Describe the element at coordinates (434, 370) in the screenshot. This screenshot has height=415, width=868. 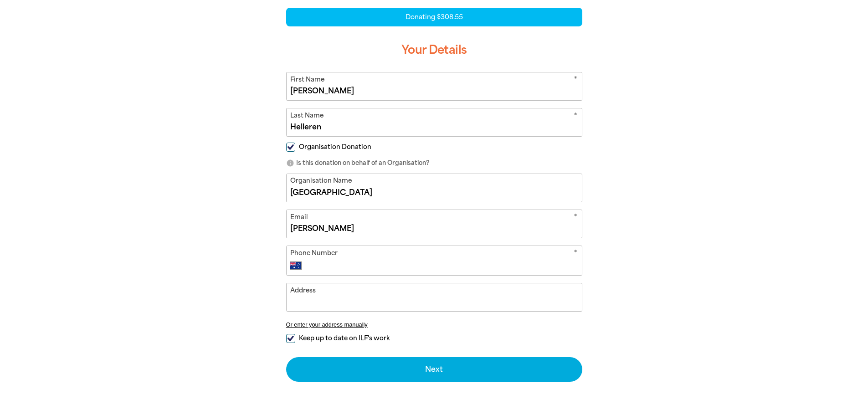
I see `button: Next` at that location.